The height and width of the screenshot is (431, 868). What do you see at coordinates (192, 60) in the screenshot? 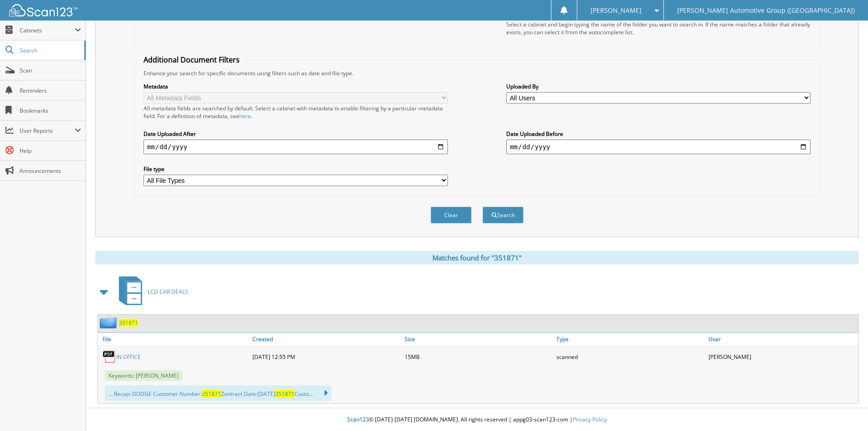
I see `legend: Additional Document Filters` at bounding box center [192, 60].